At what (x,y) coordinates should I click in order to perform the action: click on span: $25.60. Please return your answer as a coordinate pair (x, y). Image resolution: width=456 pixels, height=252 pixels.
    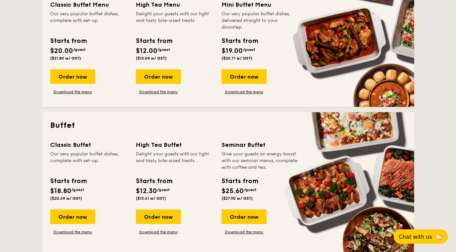
    Looking at the image, I should click on (233, 191).